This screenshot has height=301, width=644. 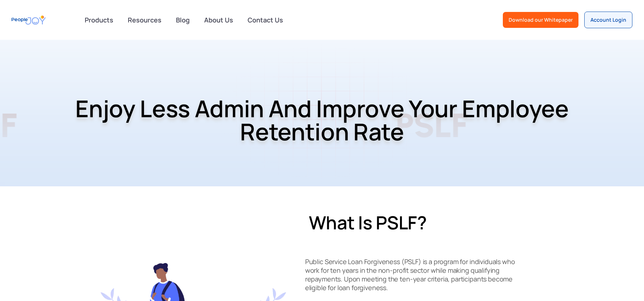 What do you see at coordinates (608, 20) in the screenshot?
I see `a: Account Login` at bounding box center [608, 20].